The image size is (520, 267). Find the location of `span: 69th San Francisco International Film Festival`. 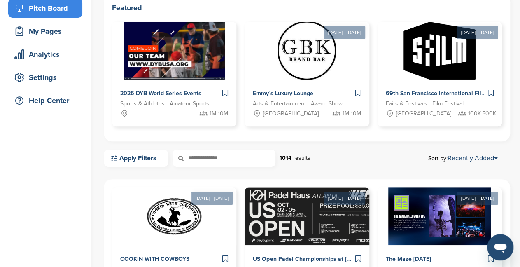

span: 69th San Francisco International Film Festival is located at coordinates (447, 93).